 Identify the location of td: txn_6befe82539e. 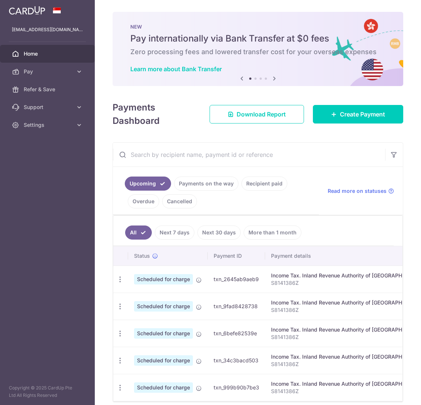
(236, 333).